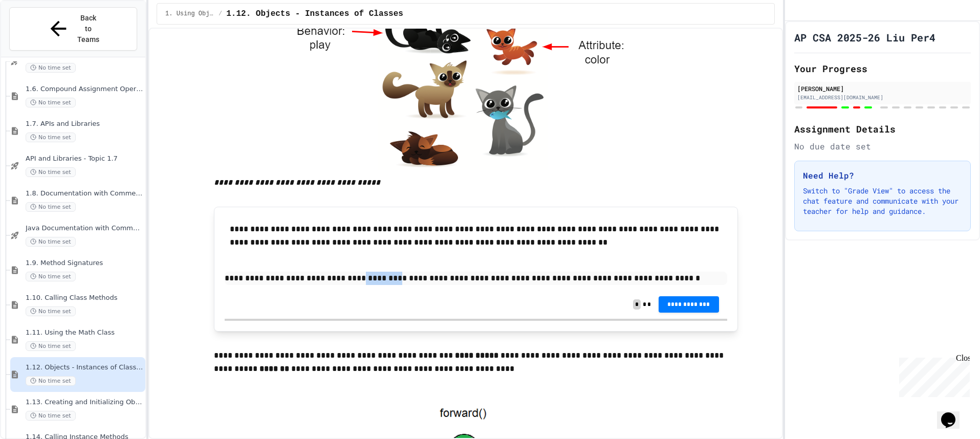 This screenshot has width=980, height=439. What do you see at coordinates (882, 68) in the screenshot?
I see `h2: Your Progress` at bounding box center [882, 68].